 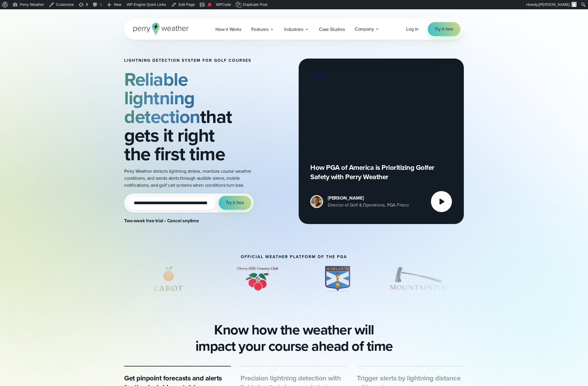 What do you see at coordinates (294, 280) in the screenshot?
I see `div: slideshow` at bounding box center [294, 280].